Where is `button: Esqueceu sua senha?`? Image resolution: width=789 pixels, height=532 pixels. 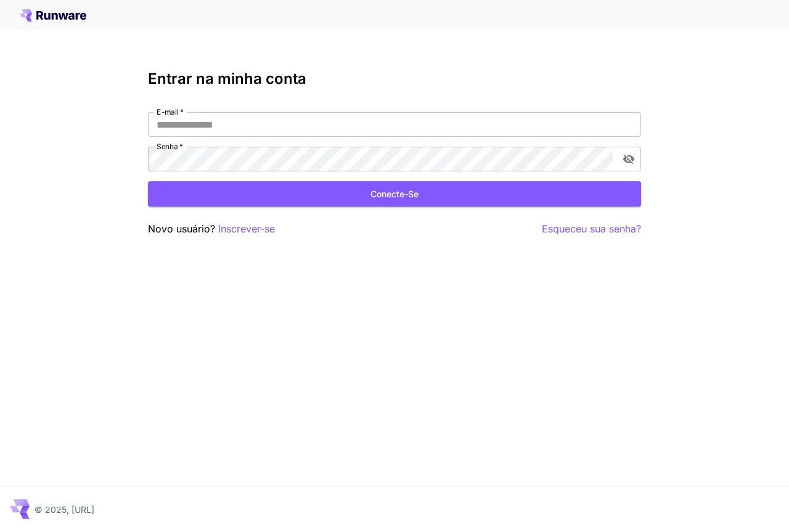
button: Esqueceu sua senha? is located at coordinates (591, 229).